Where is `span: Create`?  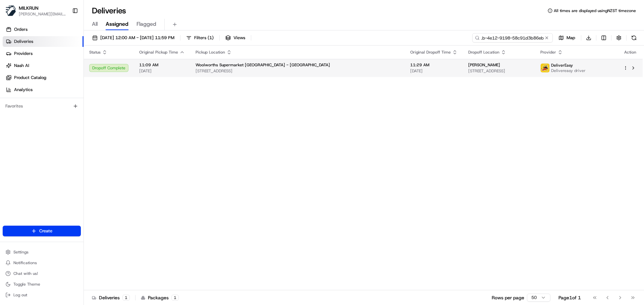 span: Create is located at coordinates (46, 231).